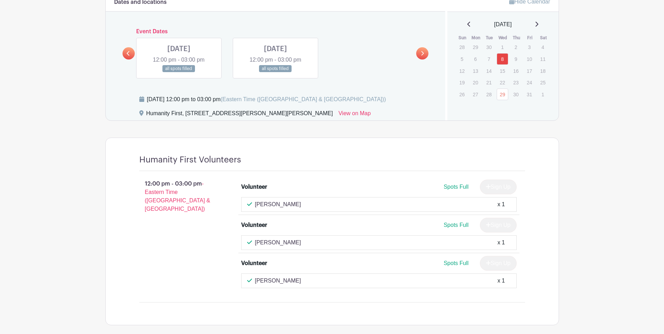  What do you see at coordinates (489, 38) in the screenshot?
I see `th: Tue` at bounding box center [489, 38].